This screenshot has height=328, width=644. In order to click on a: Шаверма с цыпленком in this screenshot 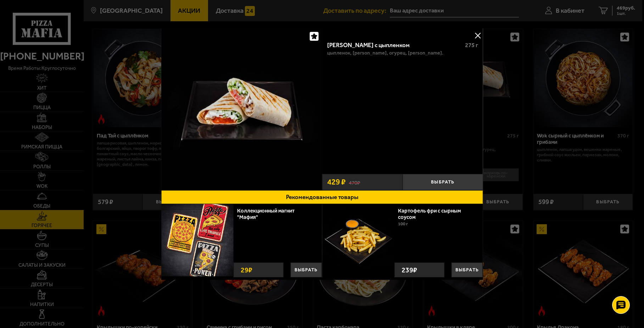, I will do `click(242, 109)`.